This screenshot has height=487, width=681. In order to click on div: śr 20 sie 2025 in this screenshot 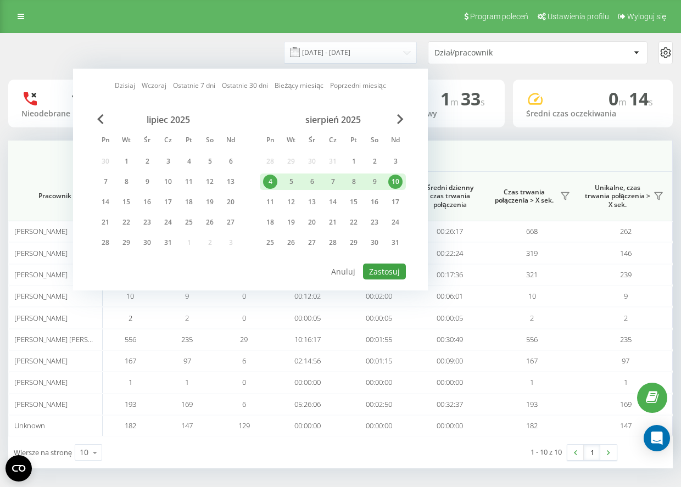, I will do `click(312, 222)`.